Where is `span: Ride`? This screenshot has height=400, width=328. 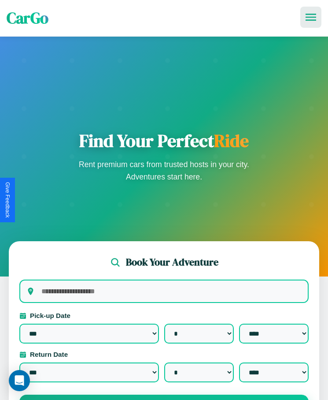
span: Ride is located at coordinates (231, 141).